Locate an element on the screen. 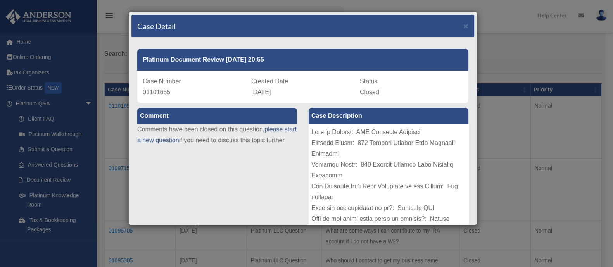  span: Status is located at coordinates (368, 81).